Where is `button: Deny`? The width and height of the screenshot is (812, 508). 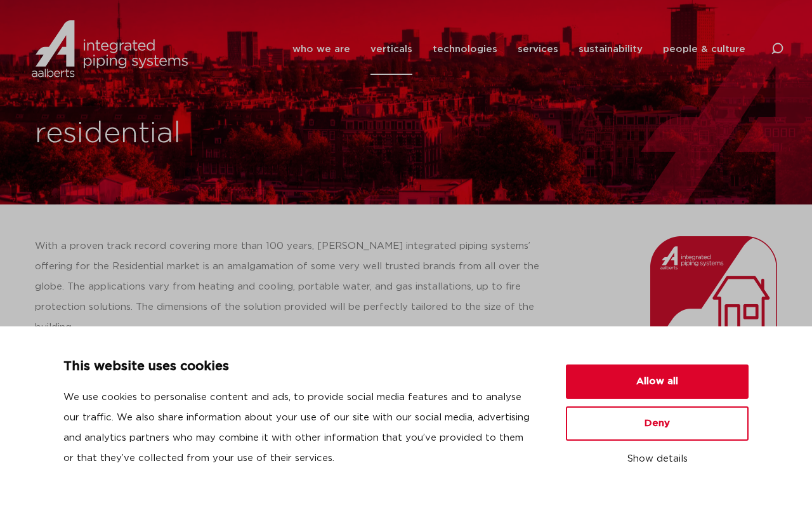 button: Deny is located at coordinates (657, 423).